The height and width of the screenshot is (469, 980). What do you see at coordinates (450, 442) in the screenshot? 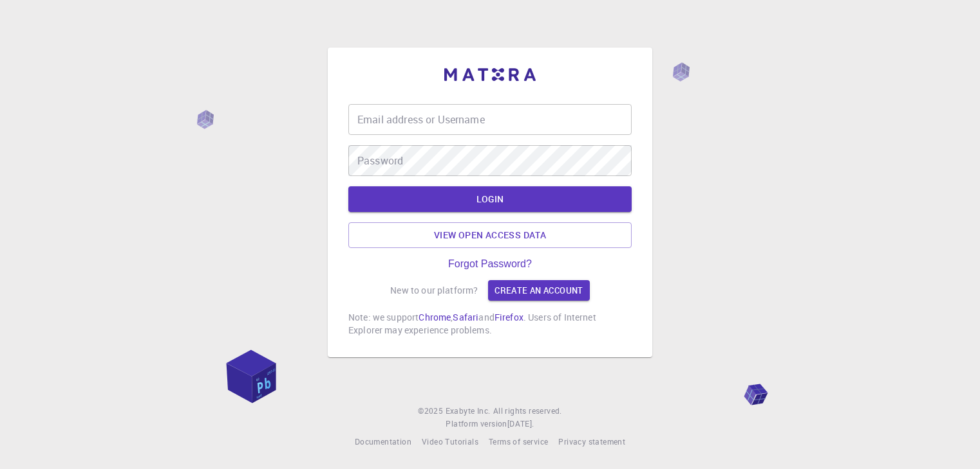
I see `a: Video Tutorials` at bounding box center [450, 442].